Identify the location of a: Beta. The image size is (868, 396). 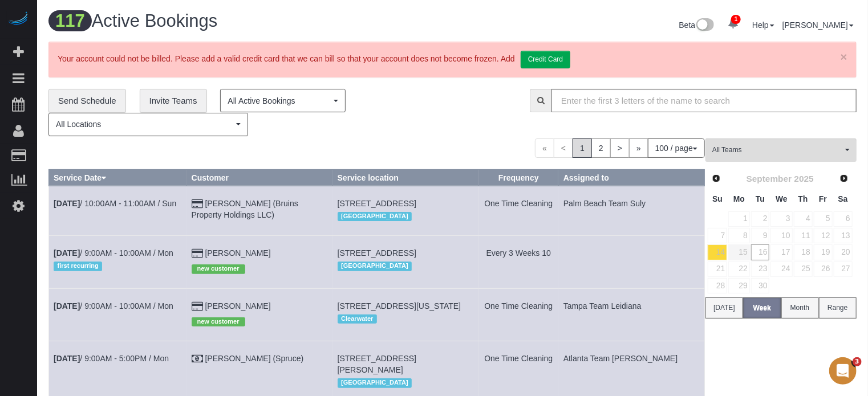
(697, 25).